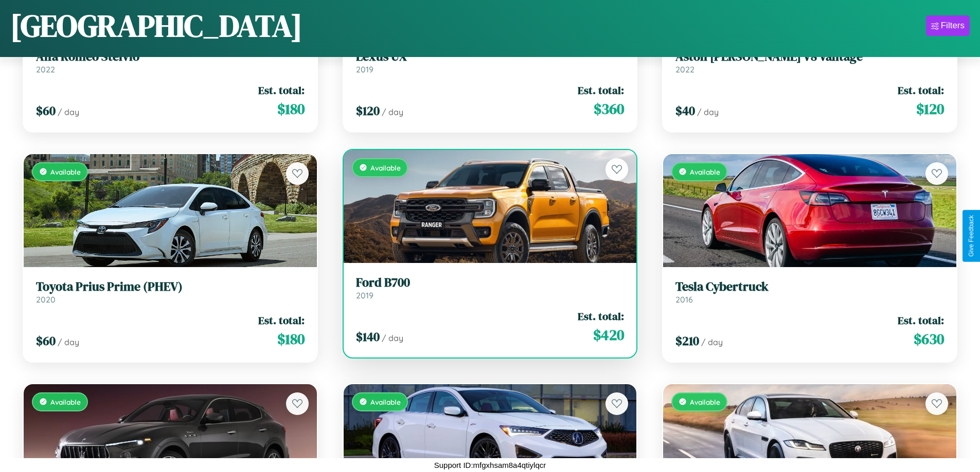 The image size is (980, 472). I want to click on span: $ 630, so click(928, 339).